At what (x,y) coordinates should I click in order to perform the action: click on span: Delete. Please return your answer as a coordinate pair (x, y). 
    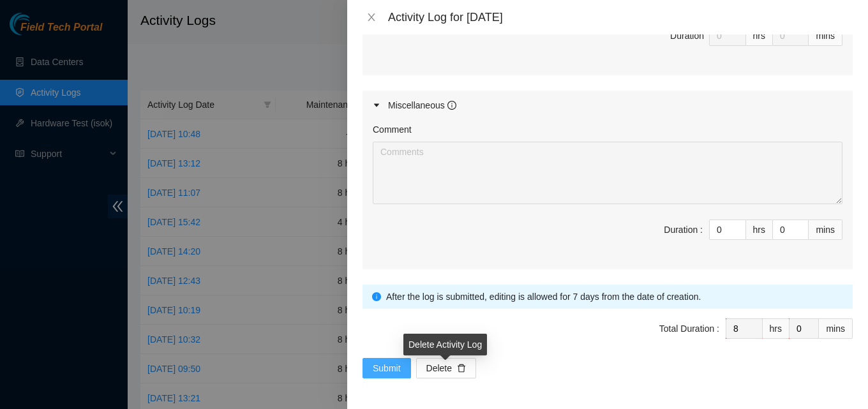
    Looking at the image, I should click on (439, 368).